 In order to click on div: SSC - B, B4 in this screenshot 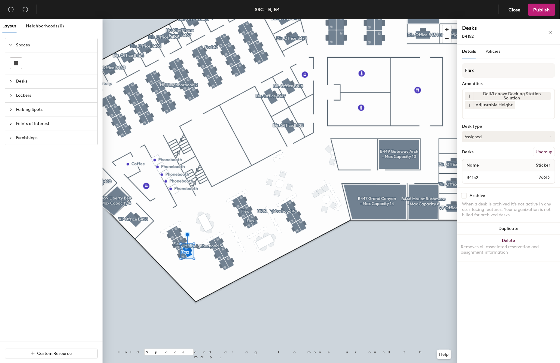, I will do `click(267, 9)`.